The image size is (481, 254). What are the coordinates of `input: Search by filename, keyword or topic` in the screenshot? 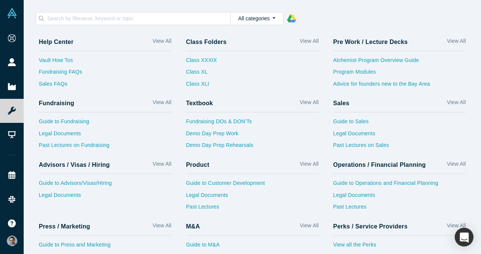 It's located at (138, 18).